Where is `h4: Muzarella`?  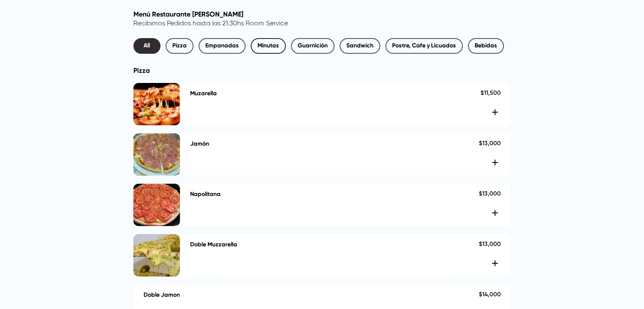 h4: Muzarella is located at coordinates (203, 93).